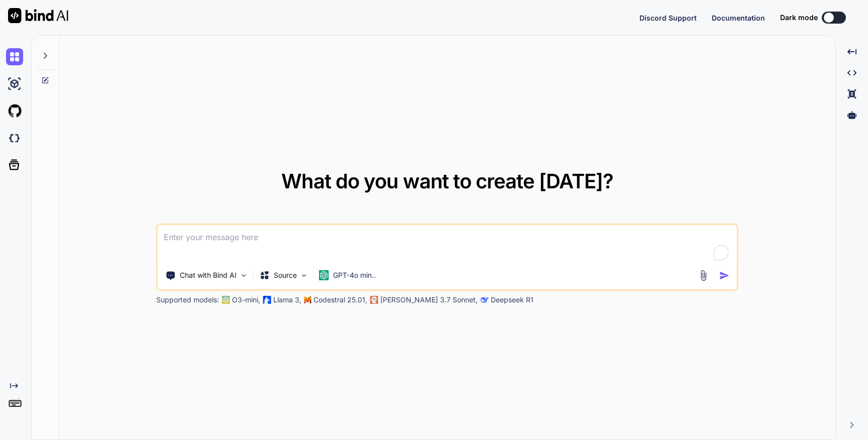 This screenshot has height=440, width=868. Describe the element at coordinates (15, 111) in the screenshot. I see `img: githubLight` at that location.